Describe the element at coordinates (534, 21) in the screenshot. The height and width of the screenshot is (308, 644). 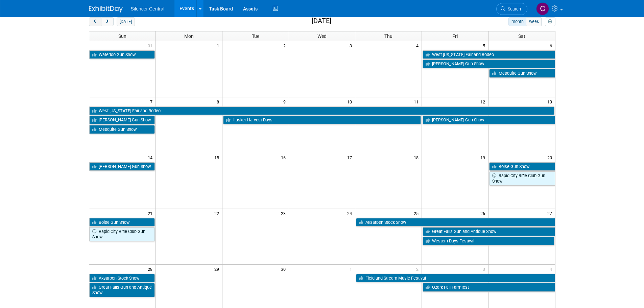
I see `button: week` at that location.